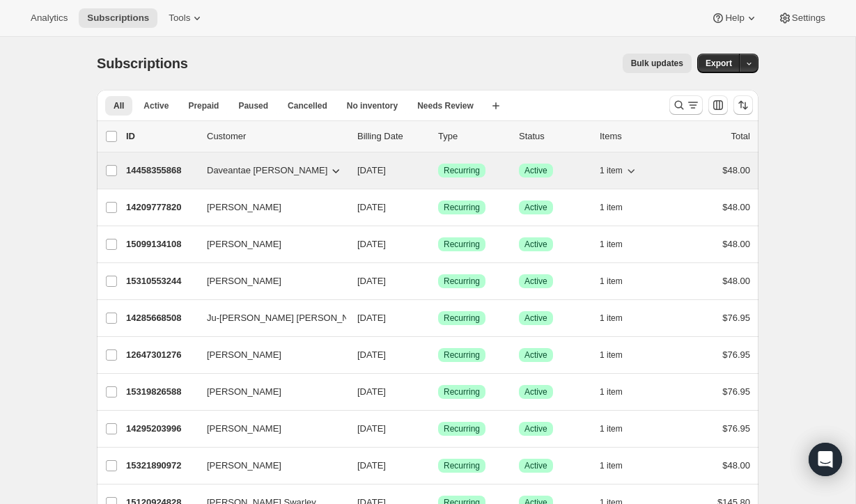 This screenshot has height=504, width=856. What do you see at coordinates (635, 136) in the screenshot?
I see `div: Items` at bounding box center [635, 136].